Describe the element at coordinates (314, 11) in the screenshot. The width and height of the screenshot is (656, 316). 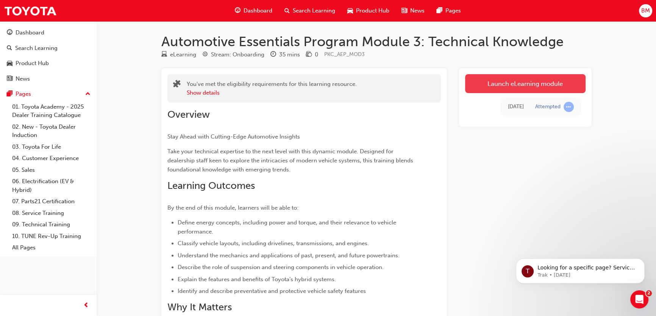
I see `span: Search Learning` at that location.